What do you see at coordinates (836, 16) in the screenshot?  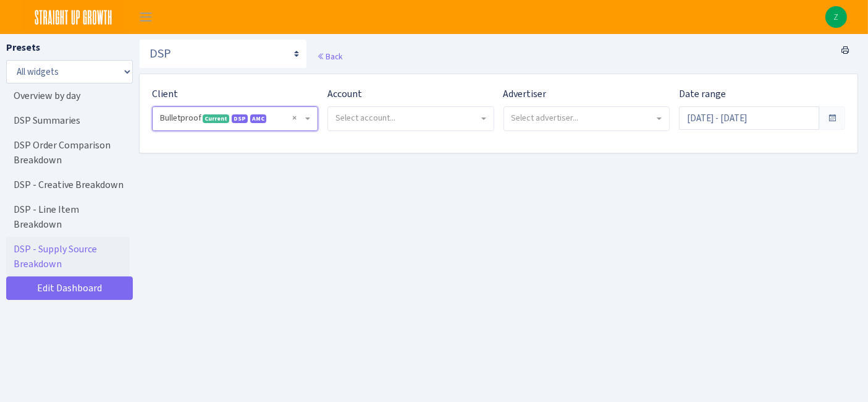 I see `img: Zach Belous` at bounding box center [836, 16].